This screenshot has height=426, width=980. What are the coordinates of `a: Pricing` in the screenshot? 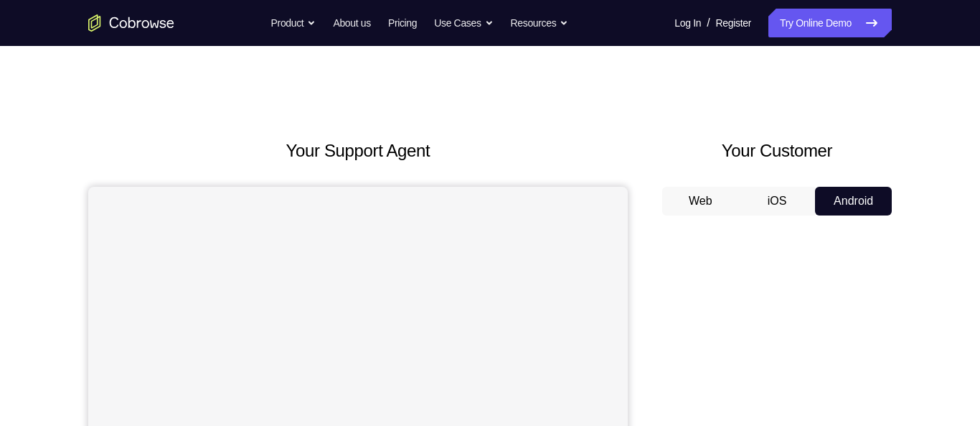 It's located at (403, 23).